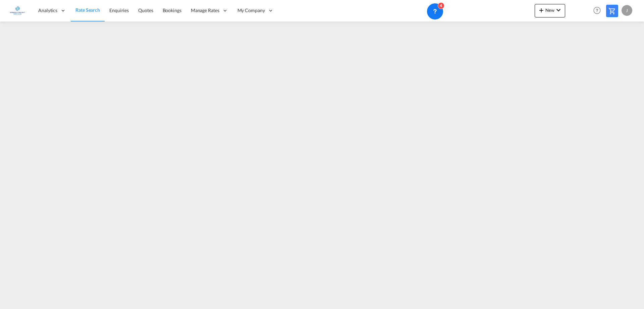 This screenshot has height=309, width=644. Describe the element at coordinates (252, 10) in the screenshot. I see `span: My Company` at that location.